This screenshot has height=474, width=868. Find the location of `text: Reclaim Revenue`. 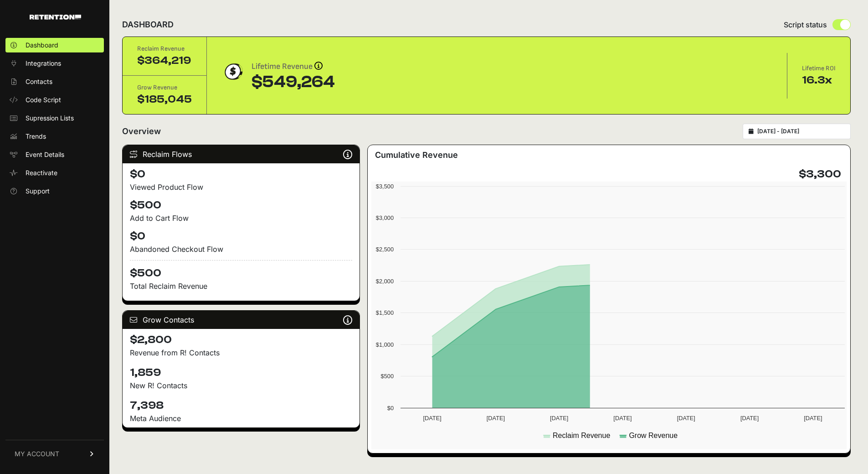

text: Reclaim Revenue is located at coordinates (582, 435).